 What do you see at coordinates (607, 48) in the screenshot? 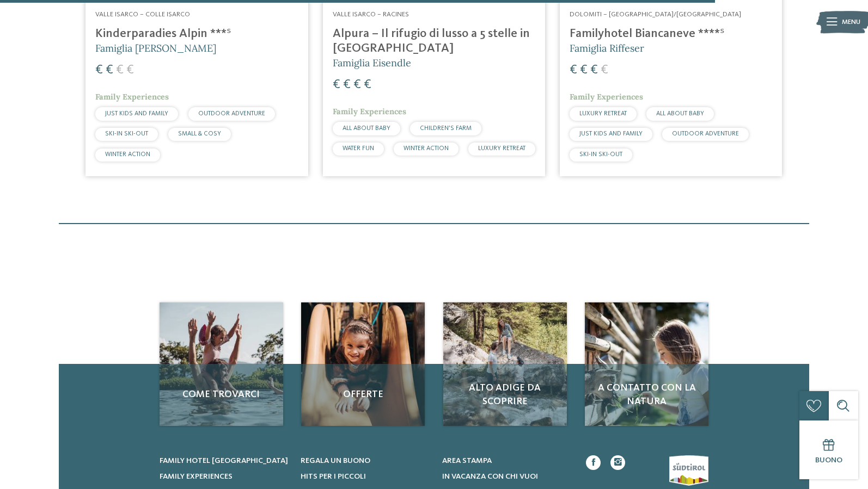
I see `span: Famiglia Riffeser` at bounding box center [607, 48].